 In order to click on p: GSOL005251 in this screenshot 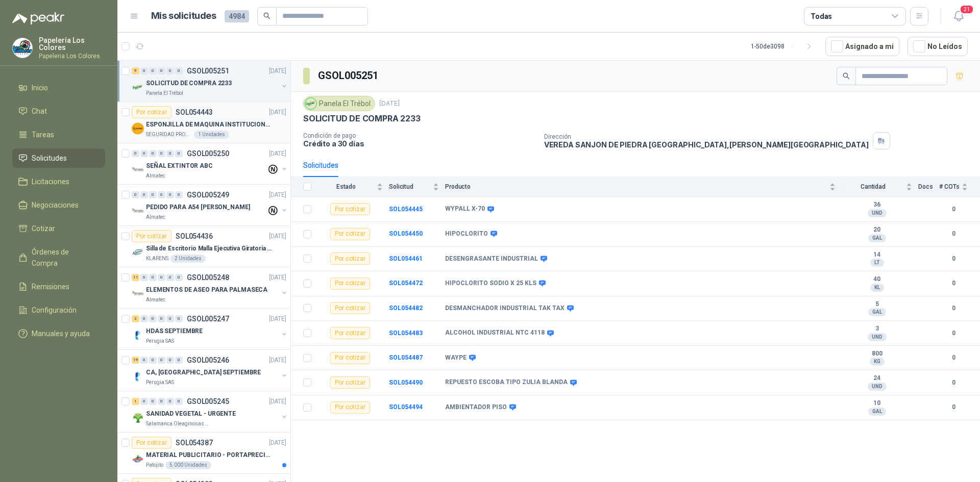, I will do `click(208, 71)`.